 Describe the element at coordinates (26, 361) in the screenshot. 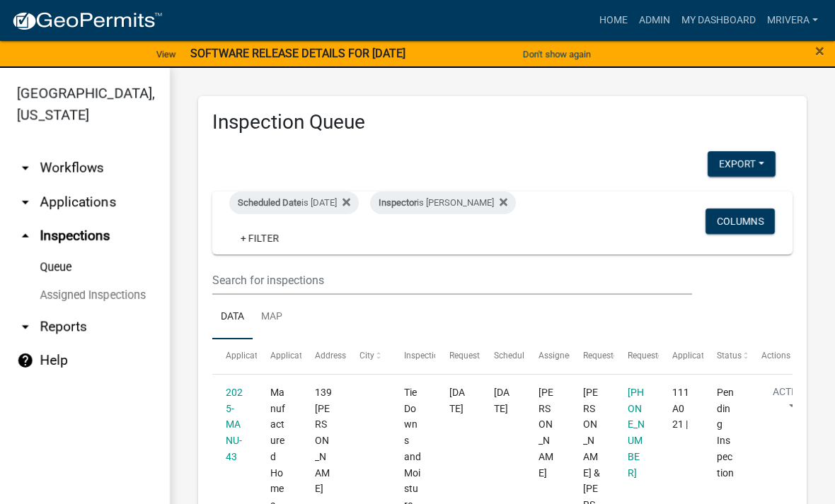

I see `i: help` at that location.